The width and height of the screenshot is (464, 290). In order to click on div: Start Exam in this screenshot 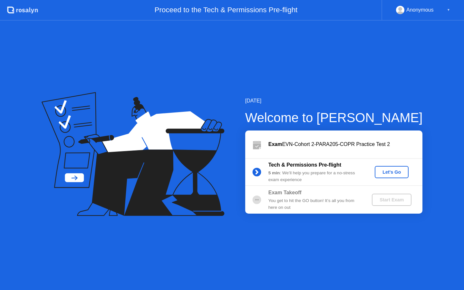, I will do `click(391, 200)`.